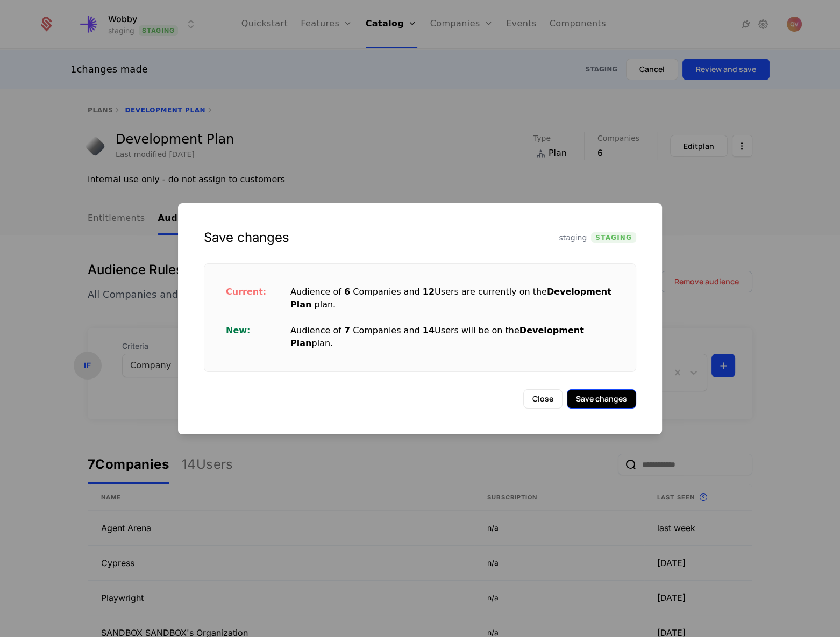  Describe the element at coordinates (246, 238) in the screenshot. I see `div: Save changes` at that location.